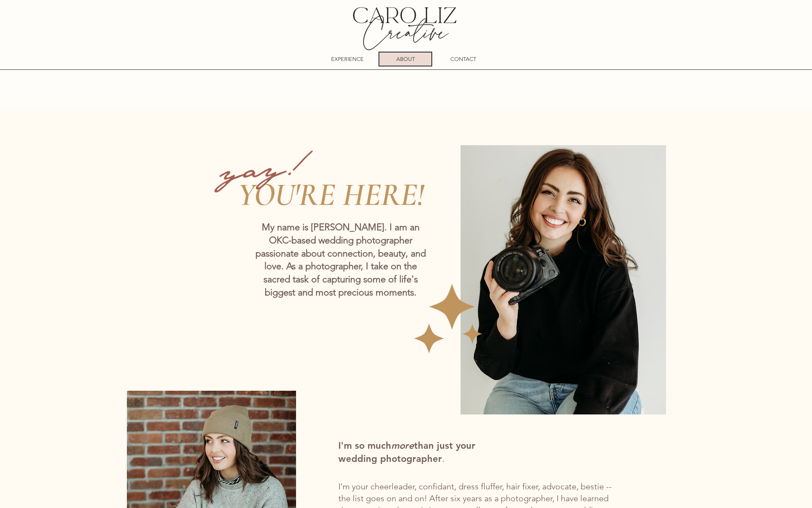  Describe the element at coordinates (406, 59) in the screenshot. I see `nav: Site` at that location.